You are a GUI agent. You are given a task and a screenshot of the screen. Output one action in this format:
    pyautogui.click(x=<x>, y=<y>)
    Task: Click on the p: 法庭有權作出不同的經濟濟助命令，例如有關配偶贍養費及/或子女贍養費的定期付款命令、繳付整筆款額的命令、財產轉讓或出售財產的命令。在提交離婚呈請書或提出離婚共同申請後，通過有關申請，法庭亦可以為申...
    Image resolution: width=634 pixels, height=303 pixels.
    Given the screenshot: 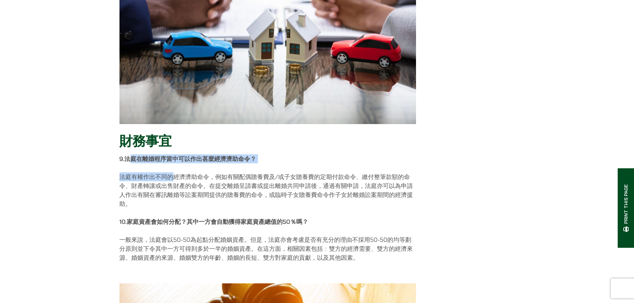 What is the action you would take?
    pyautogui.click(x=268, y=190)
    